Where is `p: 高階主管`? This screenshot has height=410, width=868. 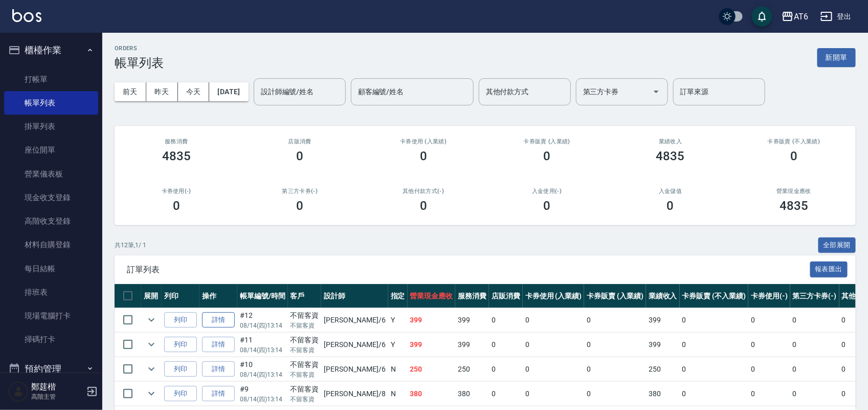
p: 高階主管 is located at coordinates (58, 397).